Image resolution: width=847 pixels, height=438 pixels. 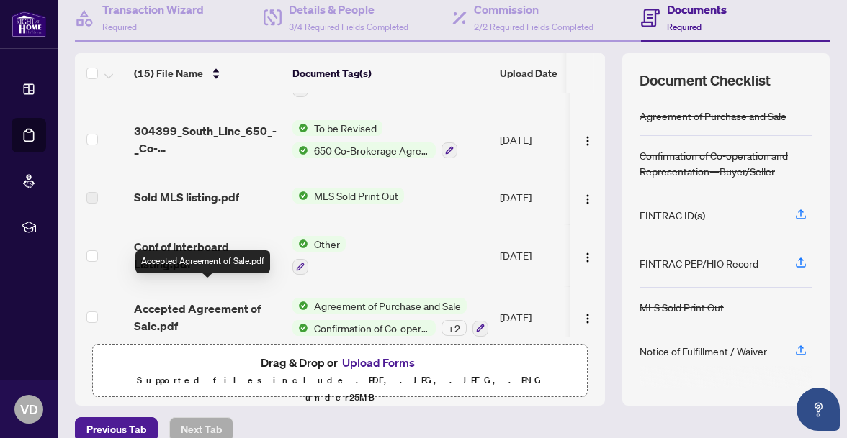 I want to click on span: MLS Sold Print Out, so click(x=356, y=196).